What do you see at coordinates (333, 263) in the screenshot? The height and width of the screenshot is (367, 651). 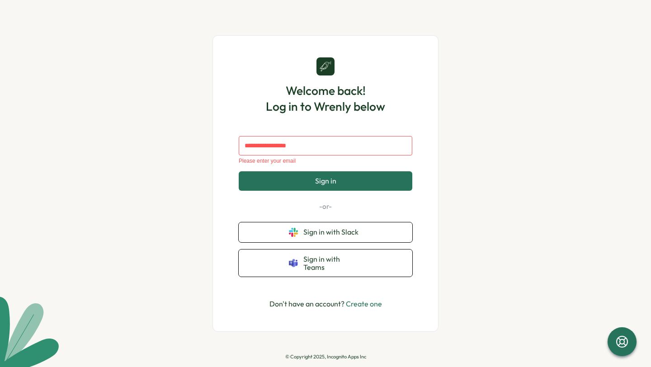 I see `span: Sign in with Teams` at bounding box center [333, 263].